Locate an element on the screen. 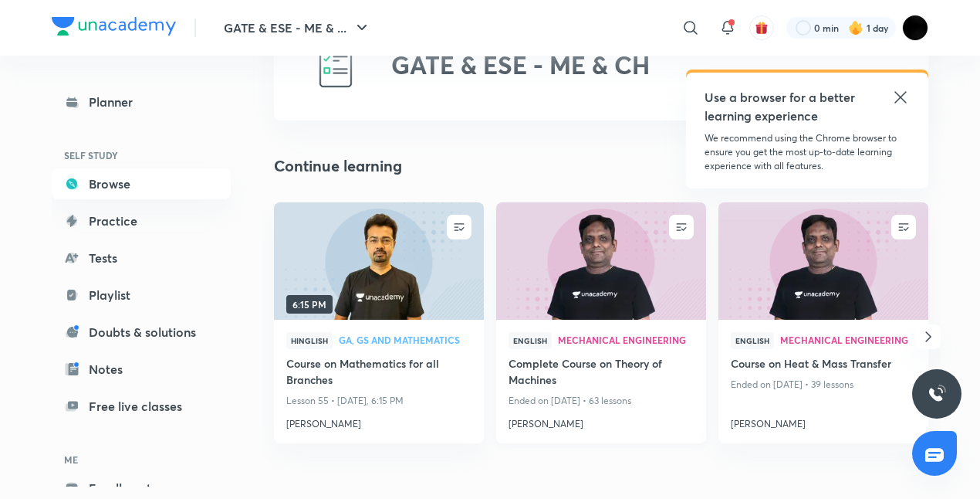  button: avatar is located at coordinates (762, 28).